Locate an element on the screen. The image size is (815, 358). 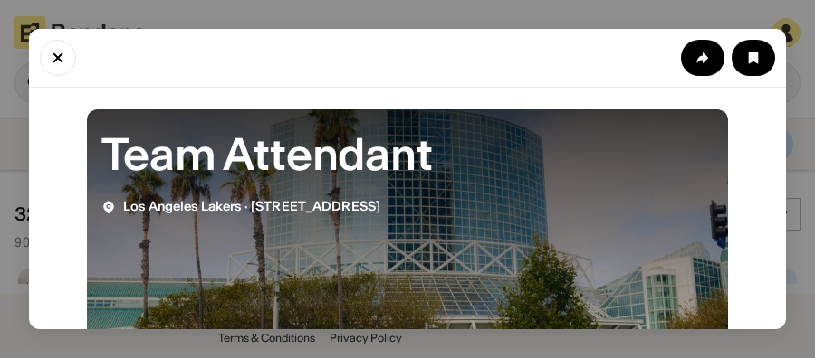
div: Team Attendant is located at coordinates (407, 154).